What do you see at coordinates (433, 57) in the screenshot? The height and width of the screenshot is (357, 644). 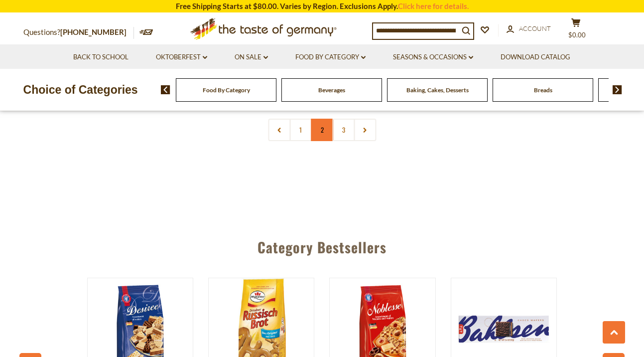 I see `a: Seasons & Occasions` at bounding box center [433, 57].